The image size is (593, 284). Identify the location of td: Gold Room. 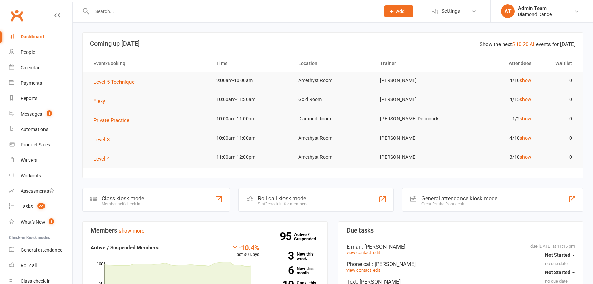
(333, 99).